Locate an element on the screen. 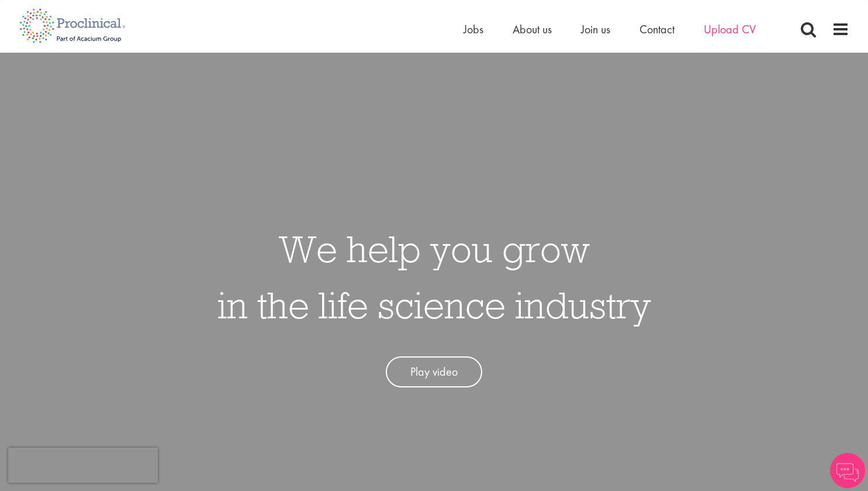  a: Upload CV is located at coordinates (730, 29).